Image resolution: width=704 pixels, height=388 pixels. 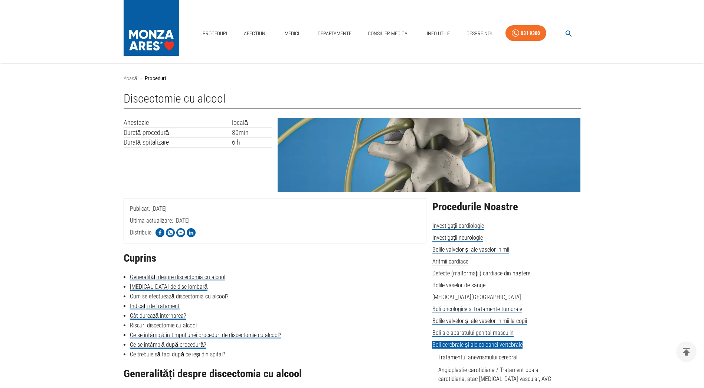 What do you see at coordinates (473, 333) in the screenshot?
I see `span: Boli ale aparatului genital masculin` at bounding box center [473, 333].